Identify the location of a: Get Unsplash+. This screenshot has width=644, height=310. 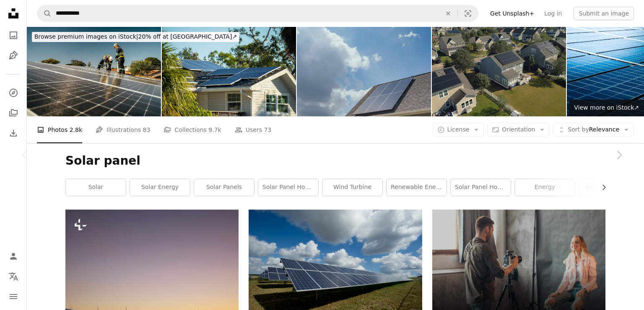
(512, 14).